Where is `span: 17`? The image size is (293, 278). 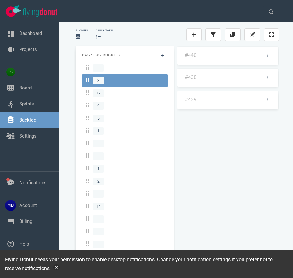
span: 17 is located at coordinates (98, 93).